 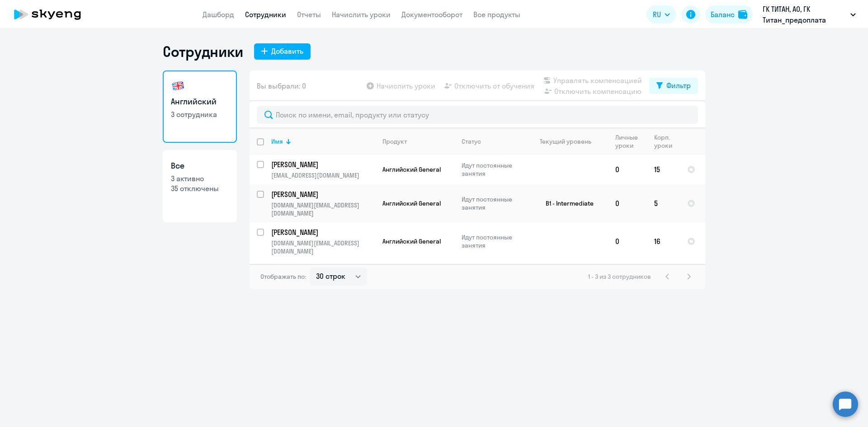 What do you see at coordinates (478, 115) in the screenshot?
I see `input: Поиск по имени, email, продукту или статусу` at bounding box center [478, 115].